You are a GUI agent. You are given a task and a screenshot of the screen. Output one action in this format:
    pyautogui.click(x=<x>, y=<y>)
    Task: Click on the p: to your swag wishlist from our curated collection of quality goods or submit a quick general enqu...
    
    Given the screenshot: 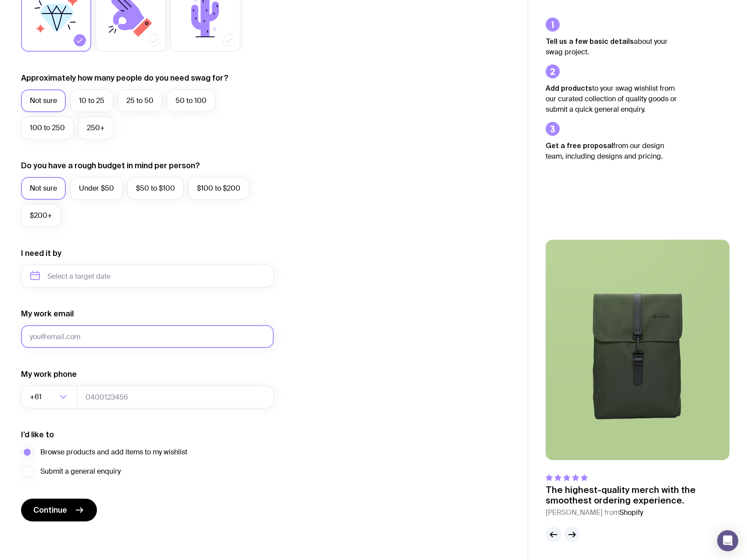 What is the action you would take?
    pyautogui.click(x=611, y=99)
    